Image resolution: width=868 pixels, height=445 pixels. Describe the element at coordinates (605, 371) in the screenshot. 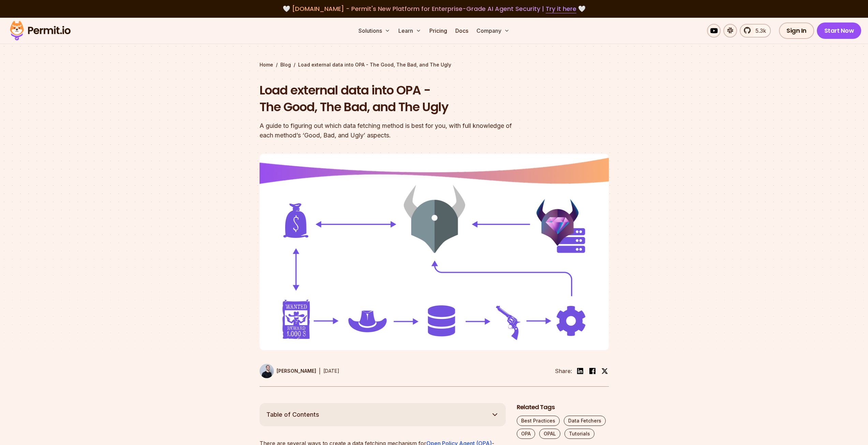

I see `img: twitter` at that location.